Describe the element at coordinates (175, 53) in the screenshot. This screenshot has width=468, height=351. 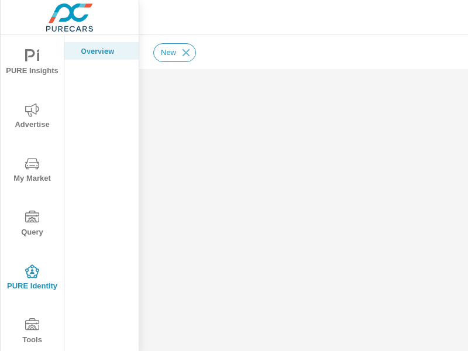
I see `div: New` at that location.